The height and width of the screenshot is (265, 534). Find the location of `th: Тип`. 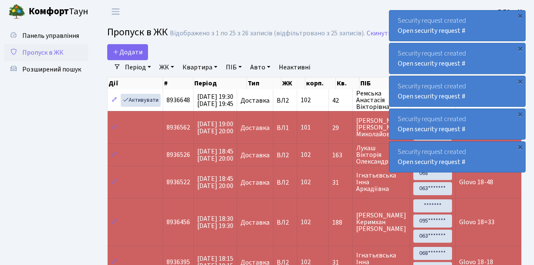

th: Тип is located at coordinates (264, 83).